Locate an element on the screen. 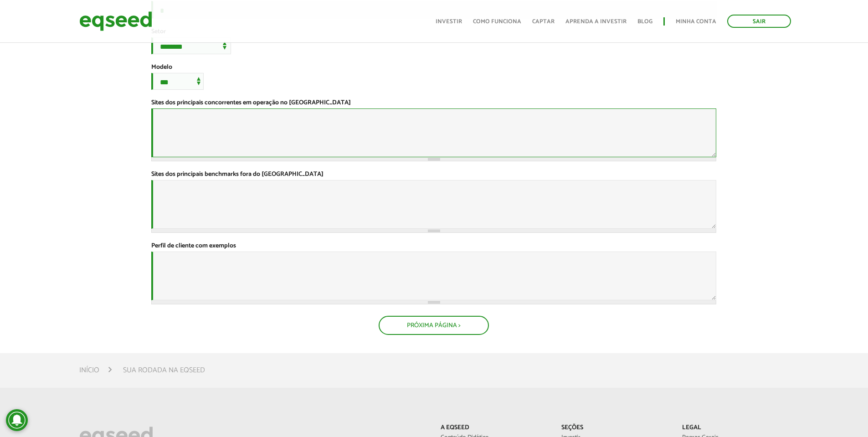  p: Seções is located at coordinates (615, 428).